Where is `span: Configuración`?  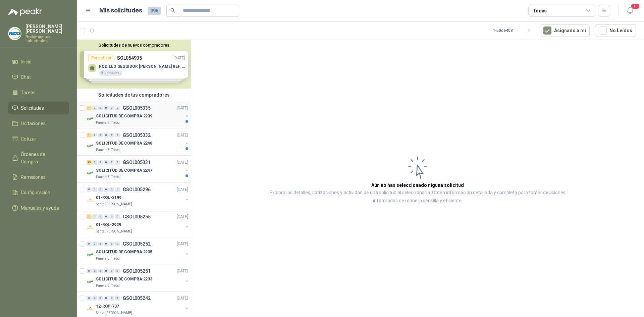
span: Configuración is located at coordinates (36, 192).